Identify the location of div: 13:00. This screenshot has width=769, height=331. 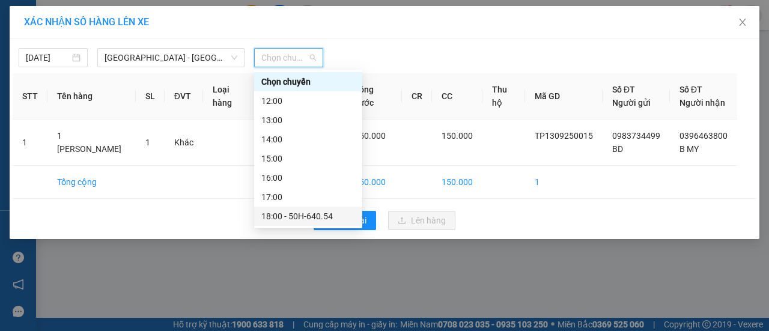
(308, 120).